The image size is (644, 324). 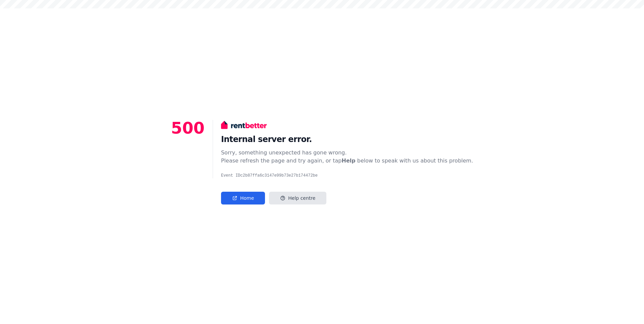 I want to click on a: Help centre, so click(x=297, y=198).